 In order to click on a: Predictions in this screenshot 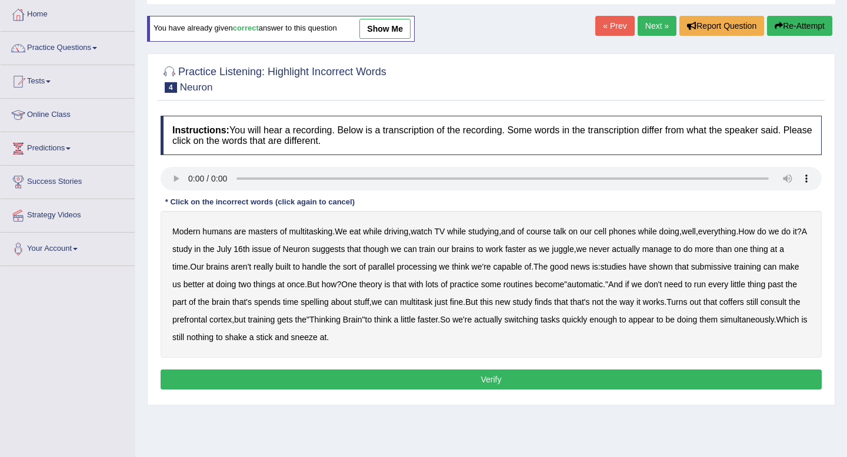, I will do `click(68, 147)`.